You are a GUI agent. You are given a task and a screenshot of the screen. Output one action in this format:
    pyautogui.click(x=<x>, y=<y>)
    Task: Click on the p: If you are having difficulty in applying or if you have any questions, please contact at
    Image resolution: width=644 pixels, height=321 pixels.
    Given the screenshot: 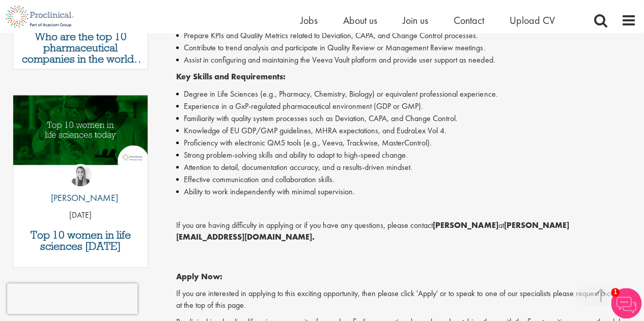 What is the action you would take?
    pyautogui.click(x=406, y=231)
    